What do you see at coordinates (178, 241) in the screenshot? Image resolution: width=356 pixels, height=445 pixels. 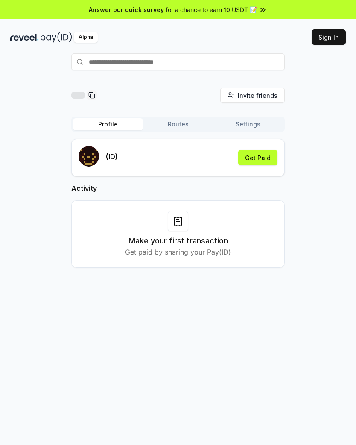 I see `h3: Make your first transaction` at bounding box center [178, 241].